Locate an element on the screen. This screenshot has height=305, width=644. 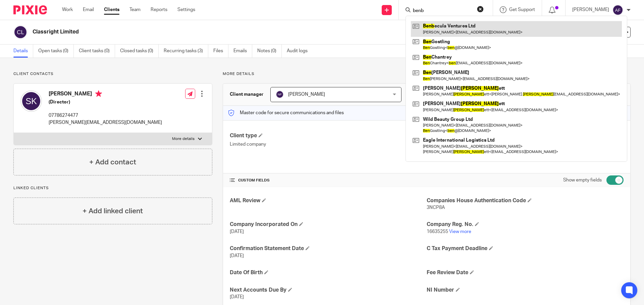
h4: Client type is located at coordinates (328, 136).